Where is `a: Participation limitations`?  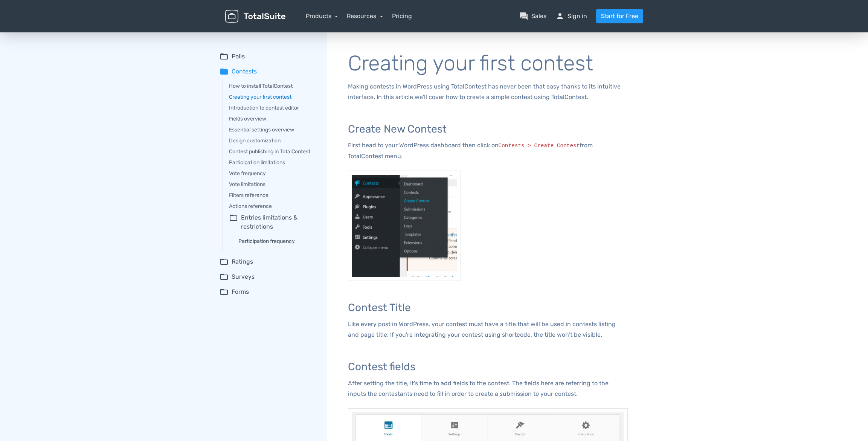 a: Participation limitations is located at coordinates (272, 162).